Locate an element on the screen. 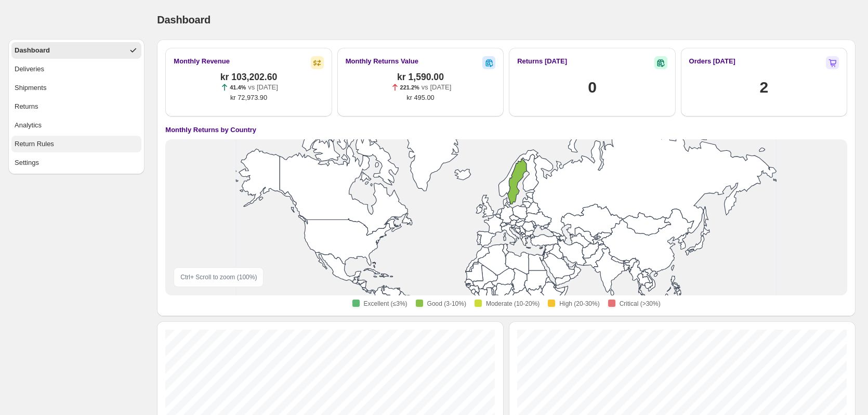 The image size is (868, 415). span: Good (3-10%) is located at coordinates (447, 303).